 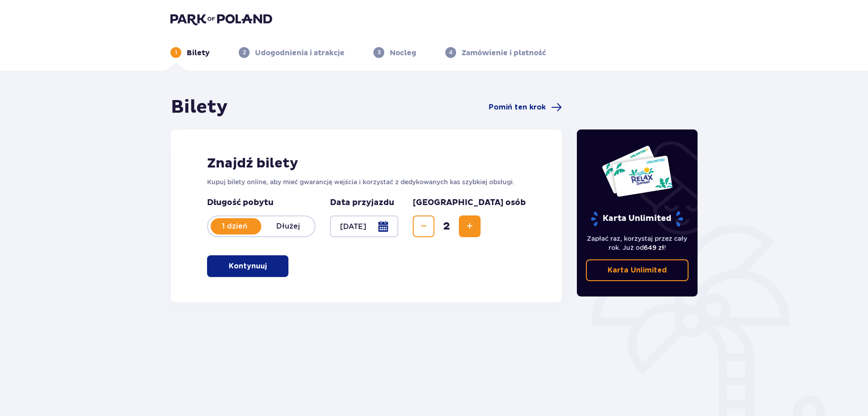 I want to click on p: 1, so click(x=176, y=53).